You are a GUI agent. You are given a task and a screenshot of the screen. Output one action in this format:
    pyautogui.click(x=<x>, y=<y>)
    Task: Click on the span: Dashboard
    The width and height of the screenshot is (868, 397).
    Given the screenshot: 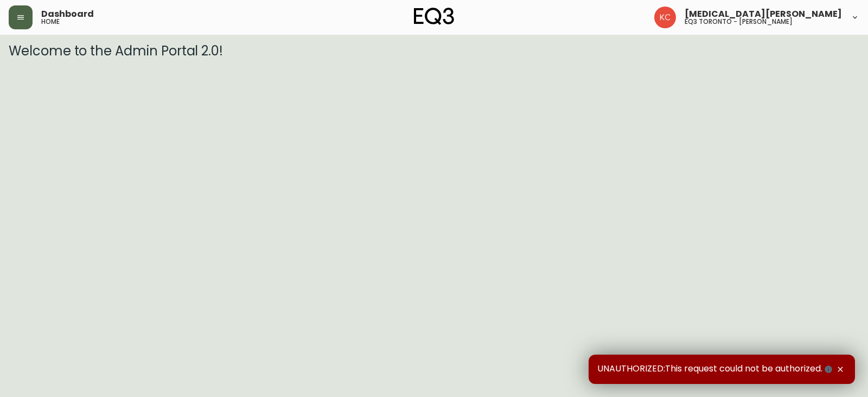 What is the action you would take?
    pyautogui.click(x=67, y=14)
    